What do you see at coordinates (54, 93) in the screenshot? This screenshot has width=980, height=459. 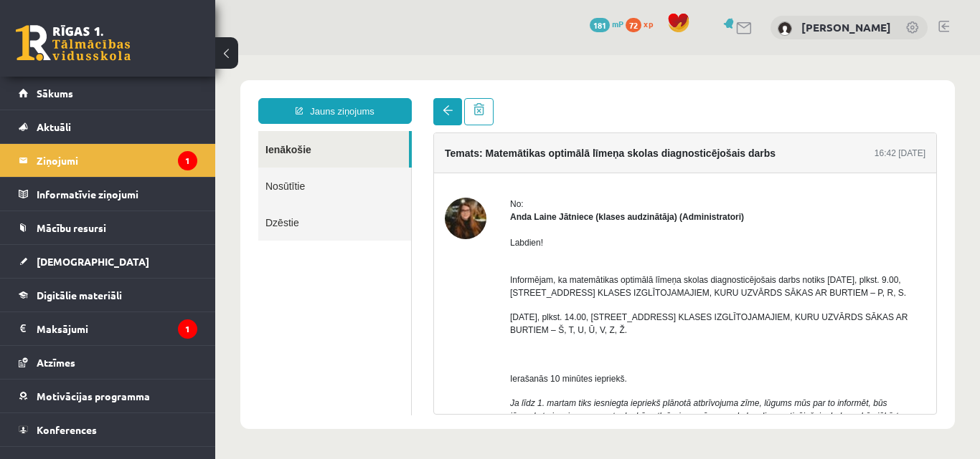 I see `span: Sākums` at bounding box center [54, 93].